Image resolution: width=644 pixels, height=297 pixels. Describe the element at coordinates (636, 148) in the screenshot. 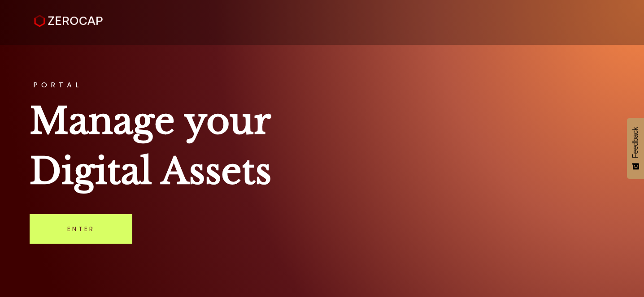

I see `button: Feedback - Show survey` at that location.